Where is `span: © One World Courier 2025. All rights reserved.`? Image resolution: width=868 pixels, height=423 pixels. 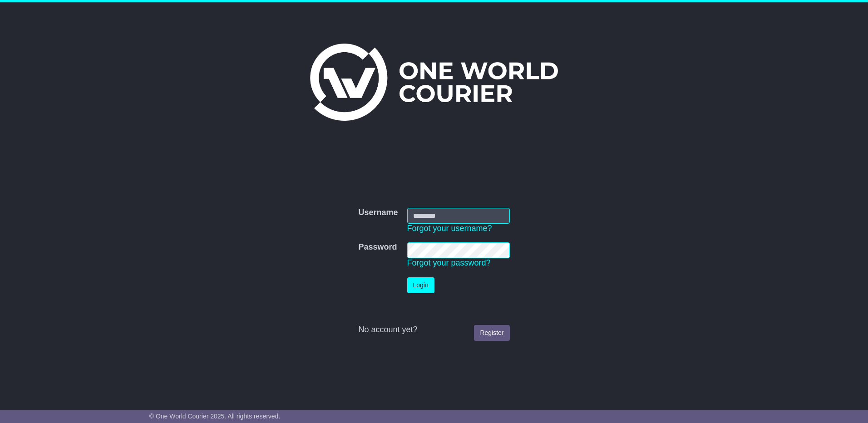 span: © One World Courier 2025. All rights reserved. is located at coordinates (214, 416).